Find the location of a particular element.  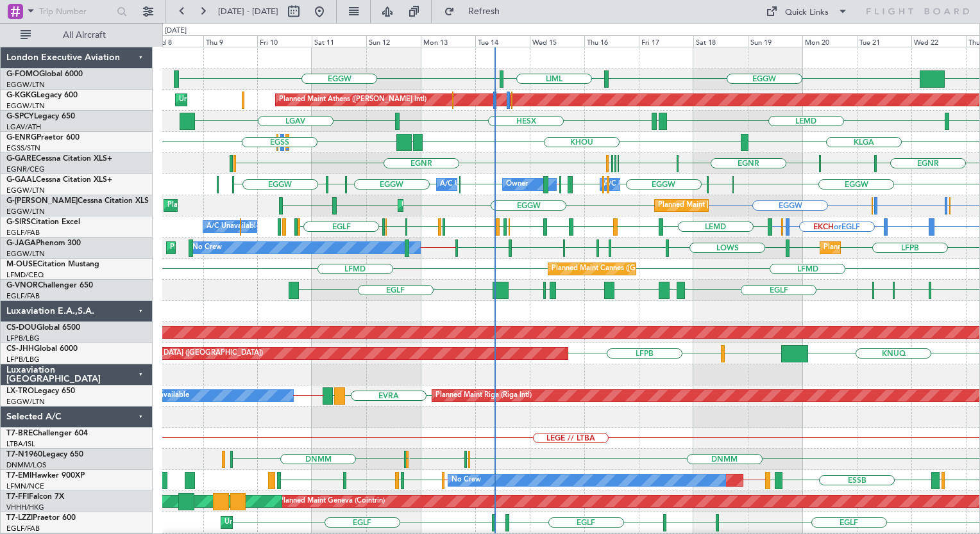

a: G-GARECessna Citation XLS+ is located at coordinates (59, 159).